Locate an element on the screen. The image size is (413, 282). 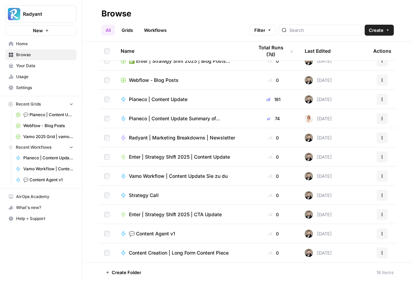
span: Vamo 2025 Grid | vamo-energy is located at coordinates (48, 137).